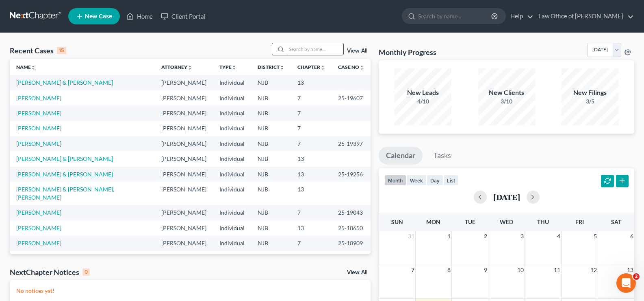  What do you see at coordinates (417, 180) in the screenshot?
I see `button: week` at bounding box center [417, 180].